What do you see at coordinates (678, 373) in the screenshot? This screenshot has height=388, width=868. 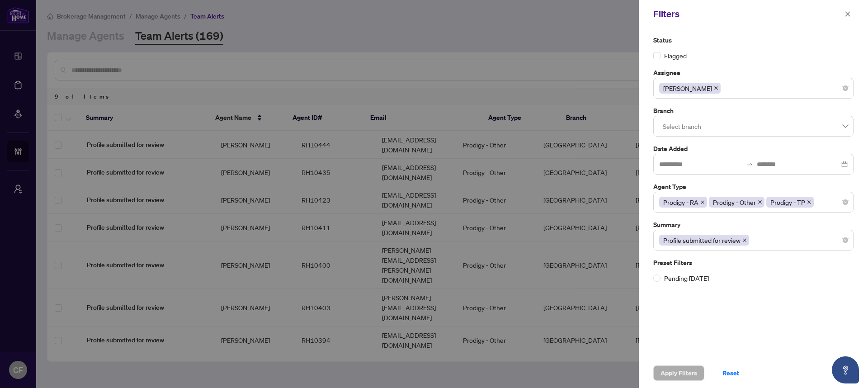 I see `button: Apply Filters` at bounding box center [678, 373].